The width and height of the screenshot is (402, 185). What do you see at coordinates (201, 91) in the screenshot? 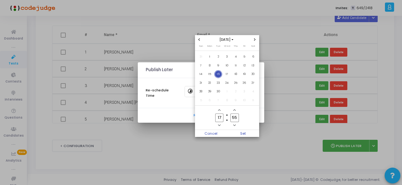
I see `span: 28` at bounding box center [201, 91].